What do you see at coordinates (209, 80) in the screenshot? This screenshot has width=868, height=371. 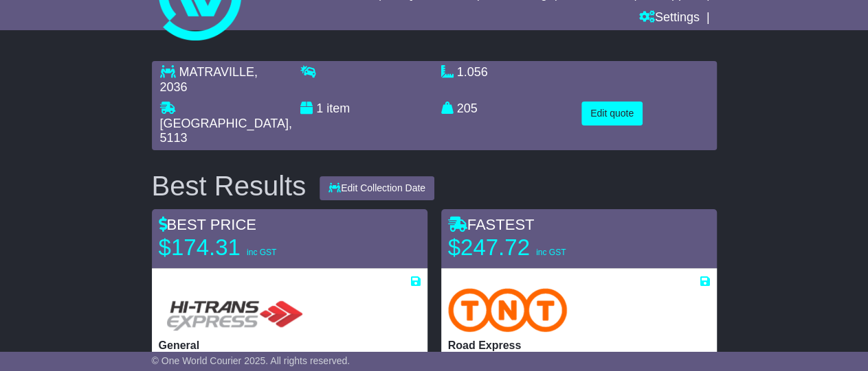 I see `span: , 2036` at bounding box center [209, 80].